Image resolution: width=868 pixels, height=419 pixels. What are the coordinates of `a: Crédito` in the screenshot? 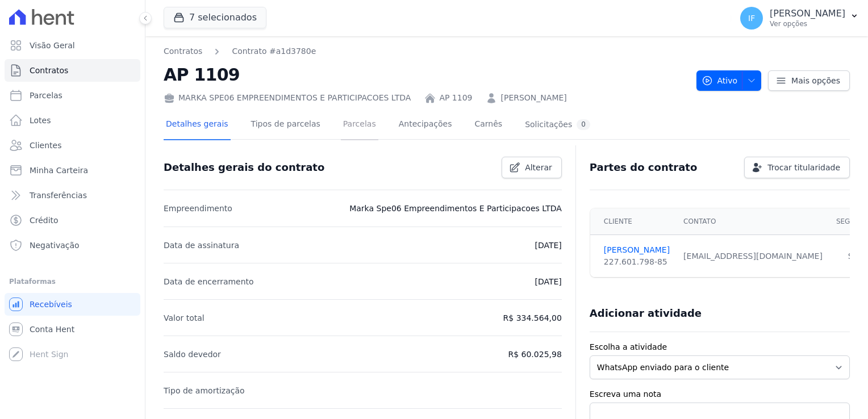 It's located at (72, 221).